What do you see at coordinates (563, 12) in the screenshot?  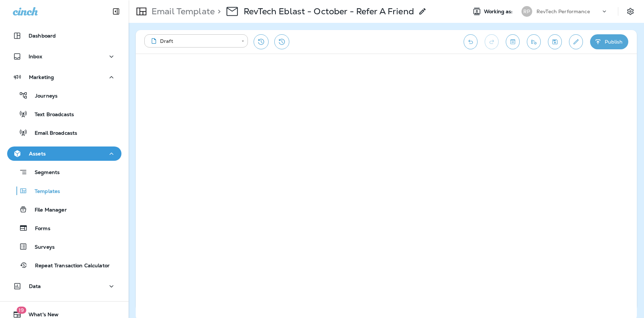 I see `p: RevTech Performance` at bounding box center [563, 12].